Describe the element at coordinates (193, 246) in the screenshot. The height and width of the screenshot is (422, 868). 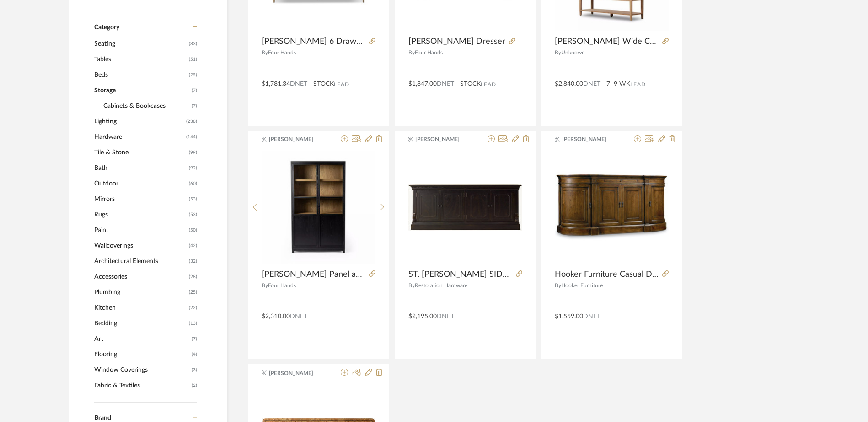
I see `span: (42)` at that location.